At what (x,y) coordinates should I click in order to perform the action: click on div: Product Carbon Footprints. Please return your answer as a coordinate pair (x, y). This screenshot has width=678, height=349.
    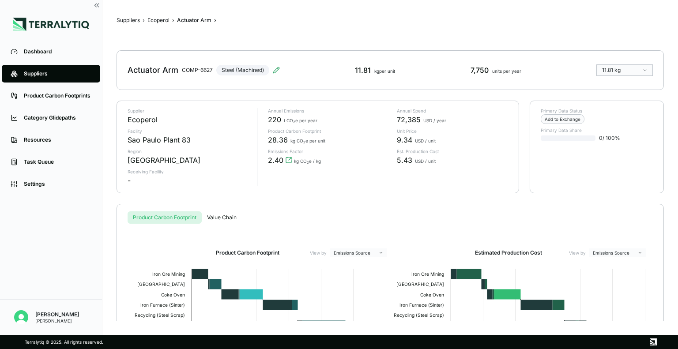
    Looking at the image, I should click on (57, 96).